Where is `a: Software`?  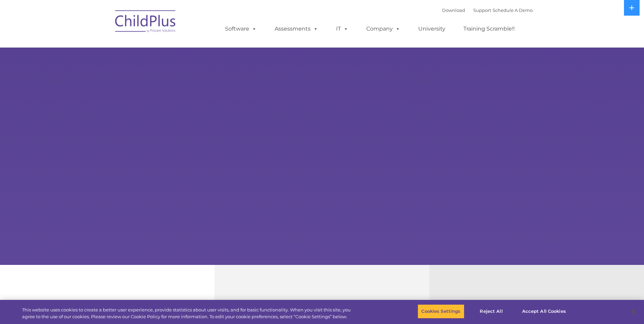 a: Software is located at coordinates (241, 29).